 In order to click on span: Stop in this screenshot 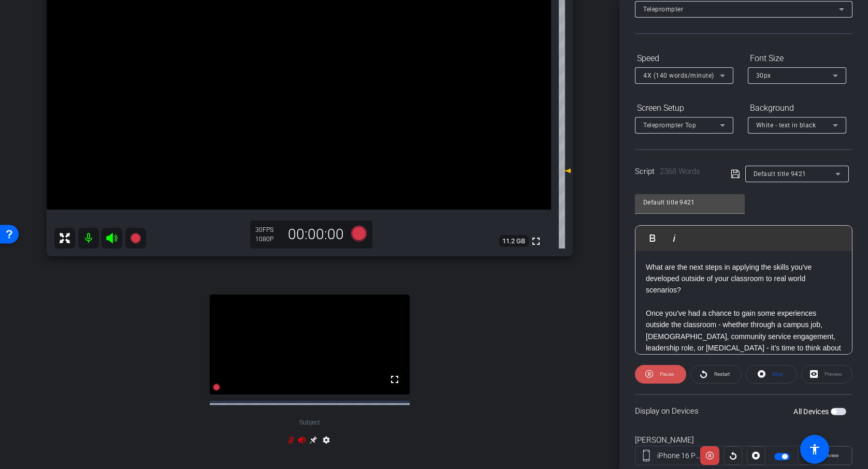, I will do `click(778, 374)`.